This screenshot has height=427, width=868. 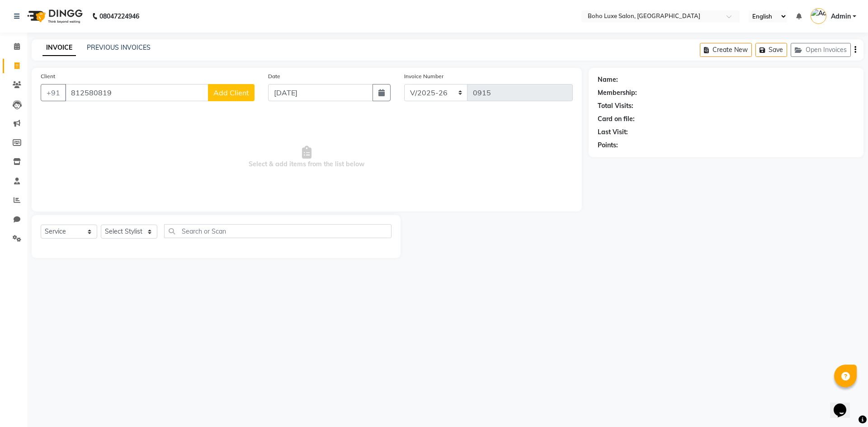 I want to click on div: Name:, so click(x=608, y=79).